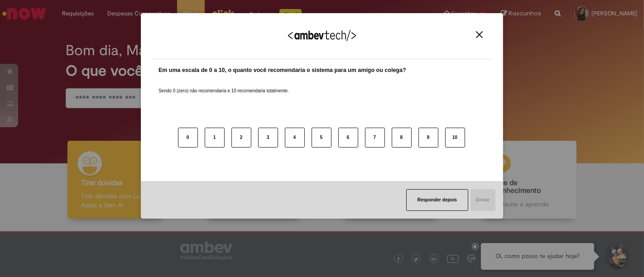 This screenshot has height=277, width=644. What do you see at coordinates (375, 137) in the screenshot?
I see `button: 7` at bounding box center [375, 137].